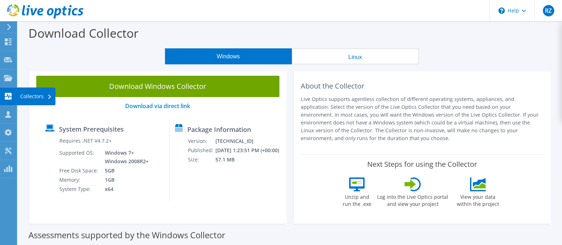 The width and height of the screenshot is (562, 245). What do you see at coordinates (249, 160) in the screenshot?
I see `td: 57.1 MB` at bounding box center [249, 160].